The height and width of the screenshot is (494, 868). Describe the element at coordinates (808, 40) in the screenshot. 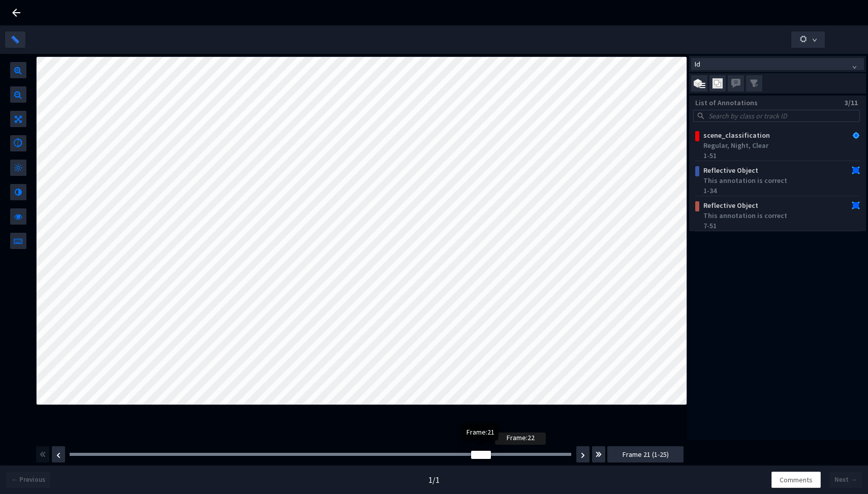

I see `button: down` at that location.